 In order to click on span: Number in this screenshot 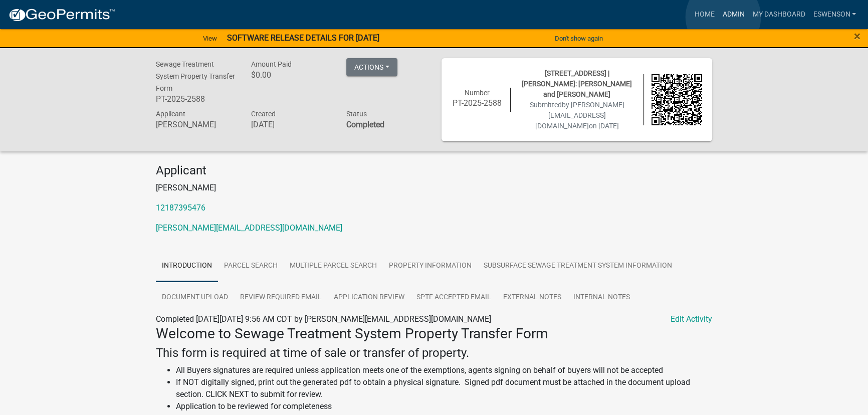, I will do `click(477, 93)`.